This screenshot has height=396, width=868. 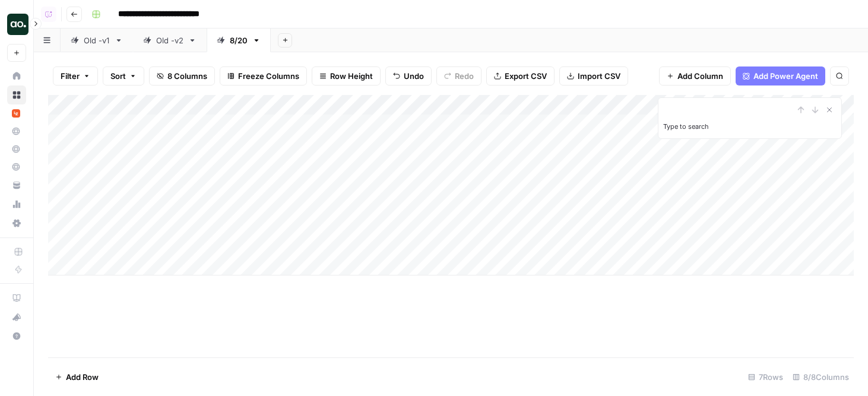 What do you see at coordinates (77, 377) in the screenshot?
I see `button: Add Row` at bounding box center [77, 377].